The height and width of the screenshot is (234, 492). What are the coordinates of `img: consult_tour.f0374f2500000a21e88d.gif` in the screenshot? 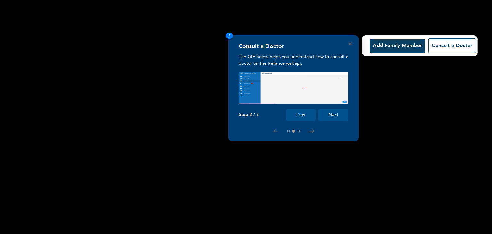 It's located at (294, 88).